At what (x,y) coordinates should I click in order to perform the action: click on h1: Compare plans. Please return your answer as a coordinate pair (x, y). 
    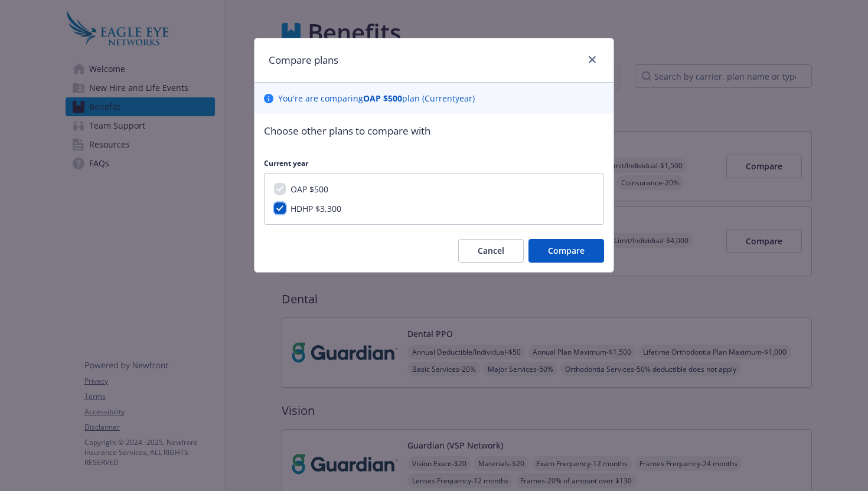
    Looking at the image, I should click on (304, 60).